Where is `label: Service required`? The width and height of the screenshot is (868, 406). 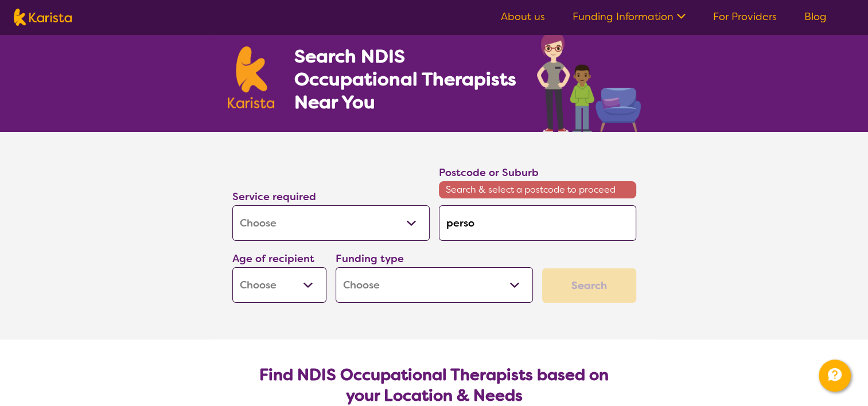 label: Service required is located at coordinates (274, 196).